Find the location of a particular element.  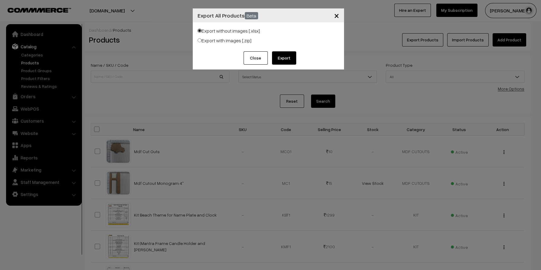

h4: Export All Products is located at coordinates (228, 15).